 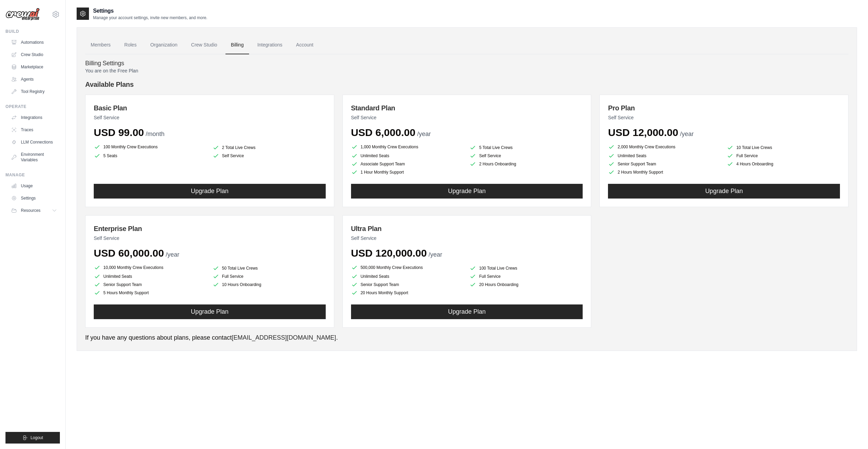 I want to click on a: Tool Registry, so click(x=34, y=92).